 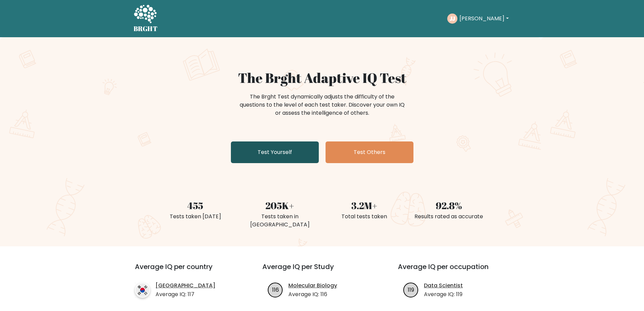 I want to click on a: Molecular Biology, so click(x=313, y=286).